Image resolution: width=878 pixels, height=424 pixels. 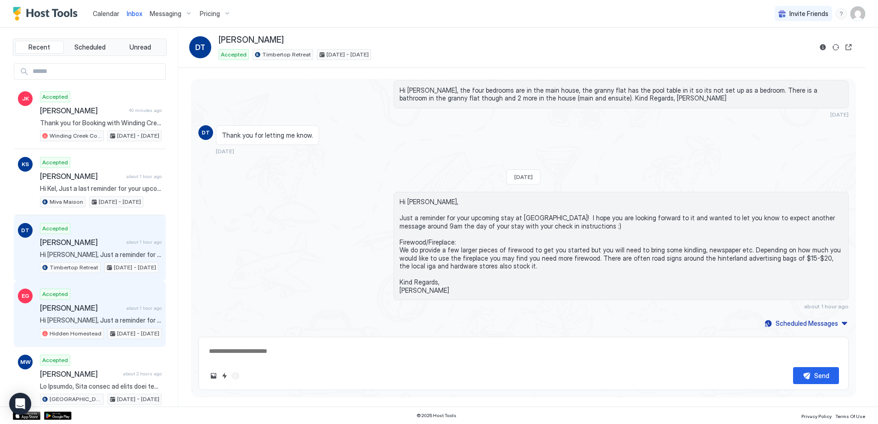 I want to click on button: Reservation information, so click(x=823, y=47).